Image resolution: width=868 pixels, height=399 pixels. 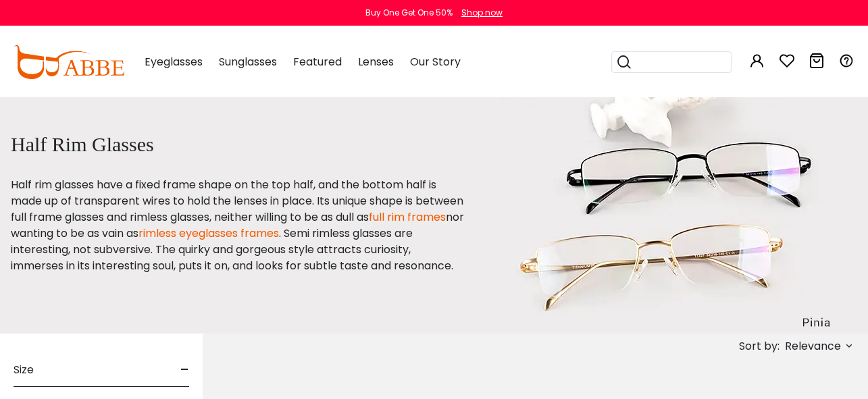 I want to click on img: half rim glasses, so click(x=671, y=216).